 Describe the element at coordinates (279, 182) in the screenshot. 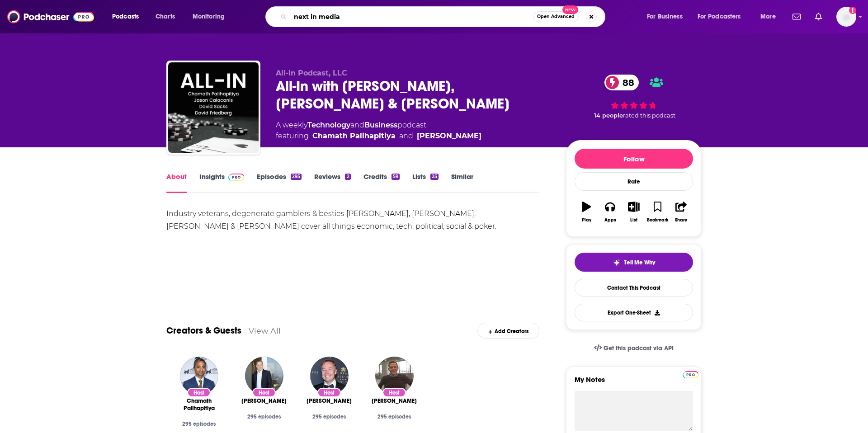

I see `a: Episodes295` at that location.